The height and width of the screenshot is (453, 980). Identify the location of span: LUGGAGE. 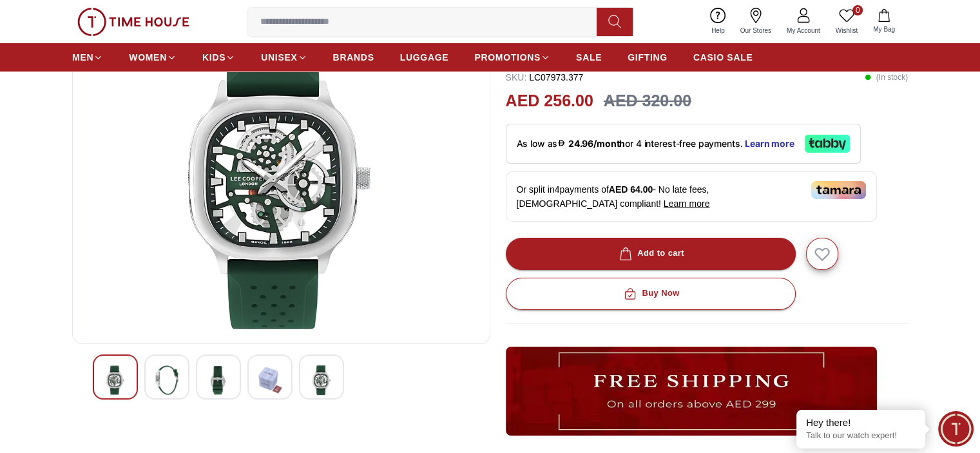
(425, 58).